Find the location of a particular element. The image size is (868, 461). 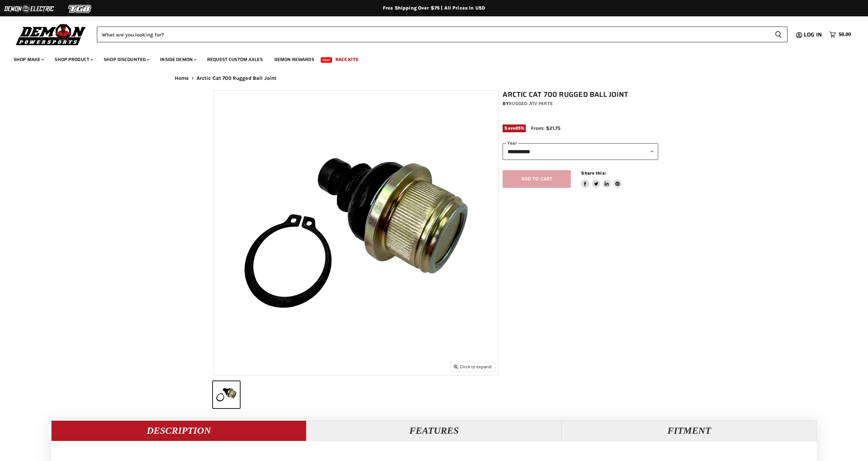

ul: Main menu is located at coordinates (429, 58).